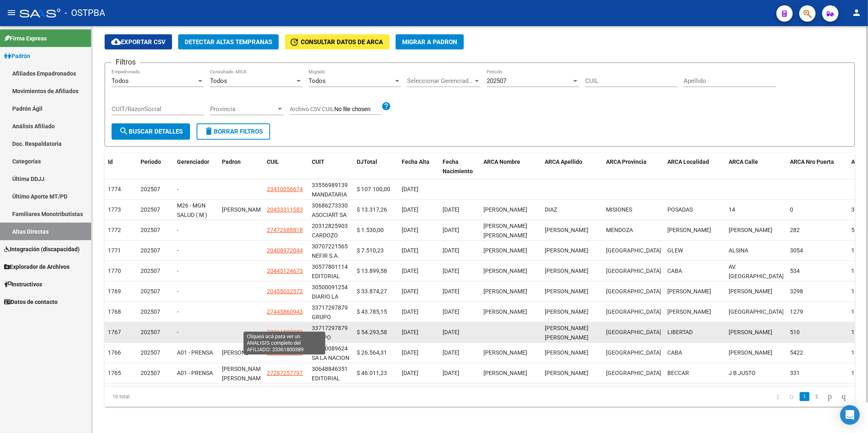 Image resolution: width=868 pixels, height=433 pixels. I want to click on span: Padrón, so click(17, 56).